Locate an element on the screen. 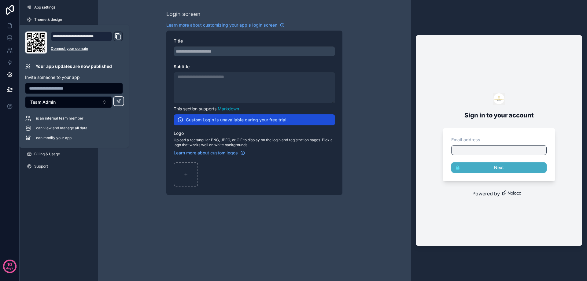  p: Your app updates are now published is located at coordinates (74, 66).